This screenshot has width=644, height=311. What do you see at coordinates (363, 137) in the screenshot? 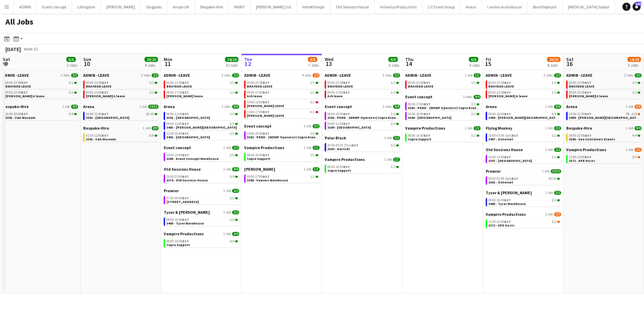
I see `a: Polar Black1 Job2/2` at bounding box center [363, 137].